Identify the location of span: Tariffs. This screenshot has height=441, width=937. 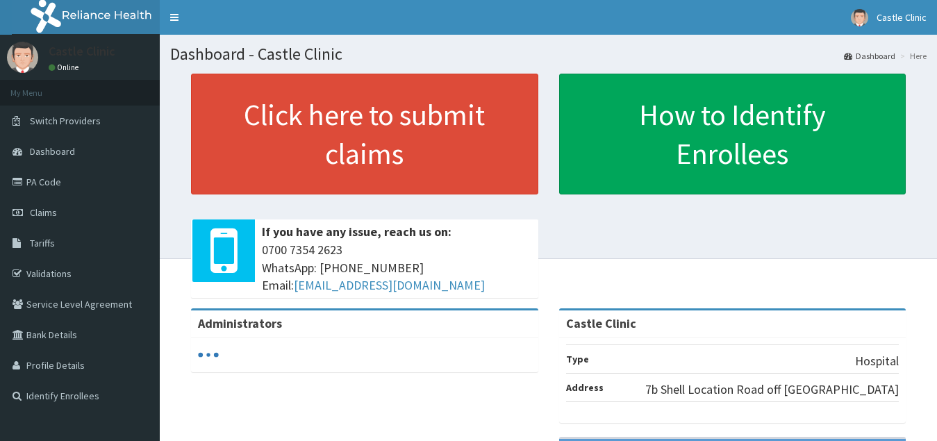
(42, 243).